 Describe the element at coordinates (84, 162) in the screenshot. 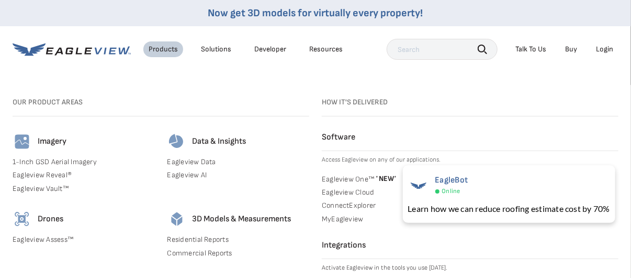

I see `a: 1-Inch GSD Aerial Imagery` at that location.